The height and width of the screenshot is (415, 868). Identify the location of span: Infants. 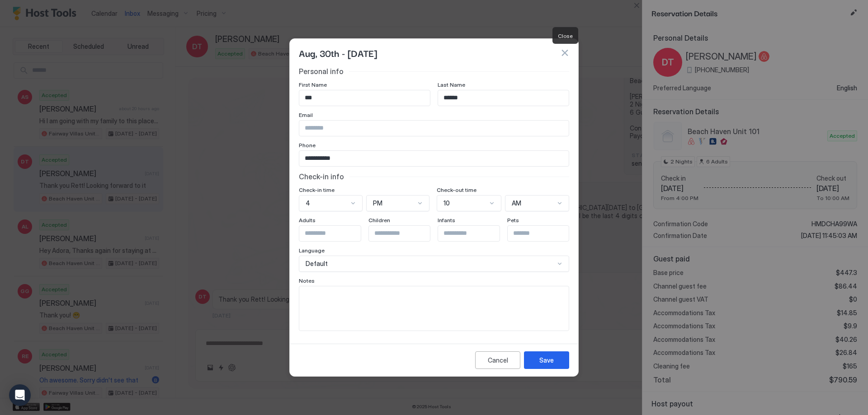
(446, 220).